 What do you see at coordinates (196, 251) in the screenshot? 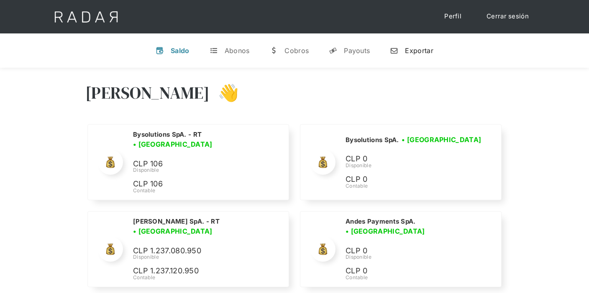
I see `p: CLP 1.237.080.950` at bounding box center [196, 251].